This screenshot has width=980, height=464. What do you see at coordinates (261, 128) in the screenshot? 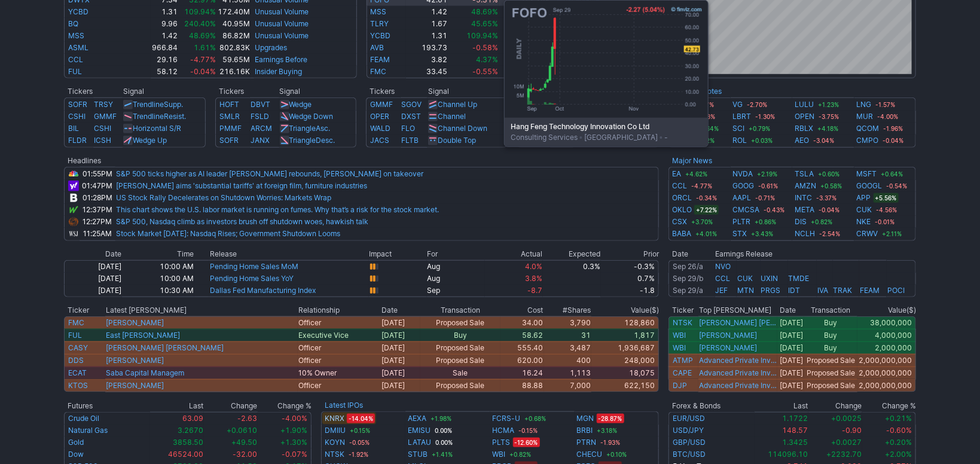
I see `a: ARCM` at bounding box center [261, 128].